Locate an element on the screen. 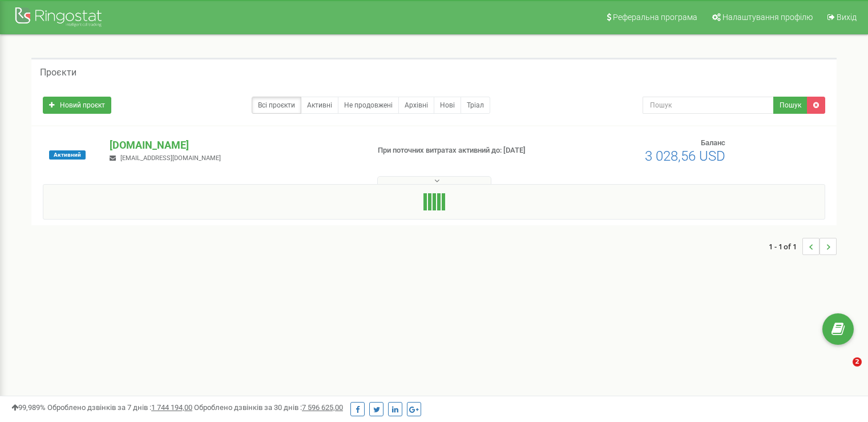 Image resolution: width=868 pixels, height=422 pixels. button: Пошук is located at coordinates (791, 105).